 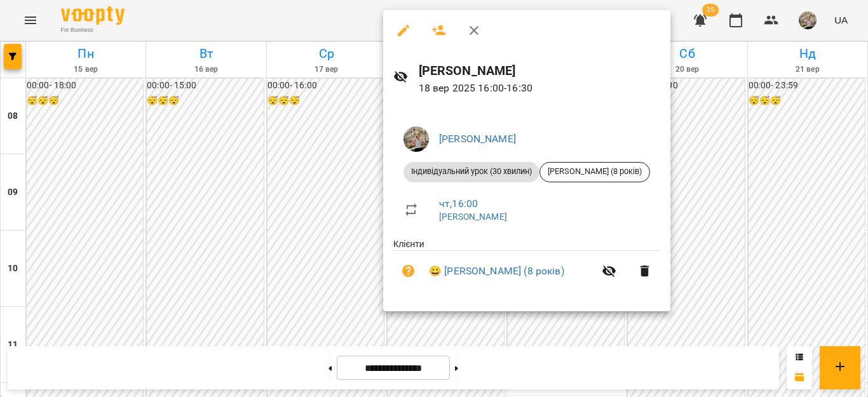 I want to click on a: чт , 16:00, so click(x=458, y=204).